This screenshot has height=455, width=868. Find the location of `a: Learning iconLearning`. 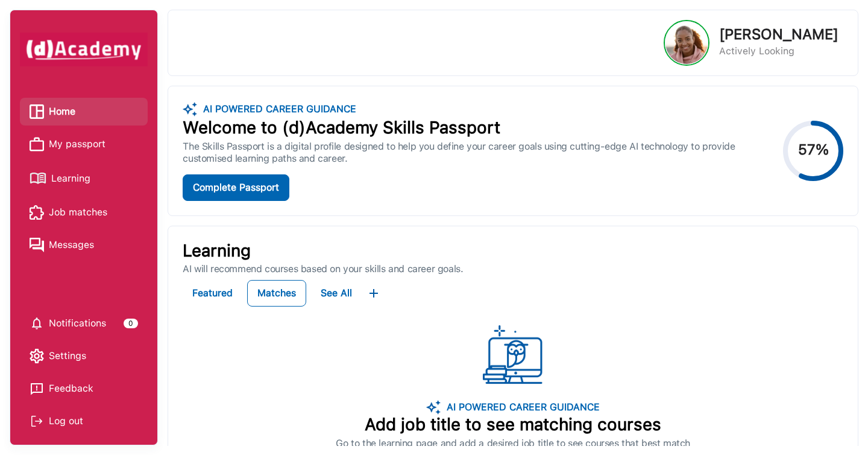

a: Learning iconLearning is located at coordinates (84, 178).